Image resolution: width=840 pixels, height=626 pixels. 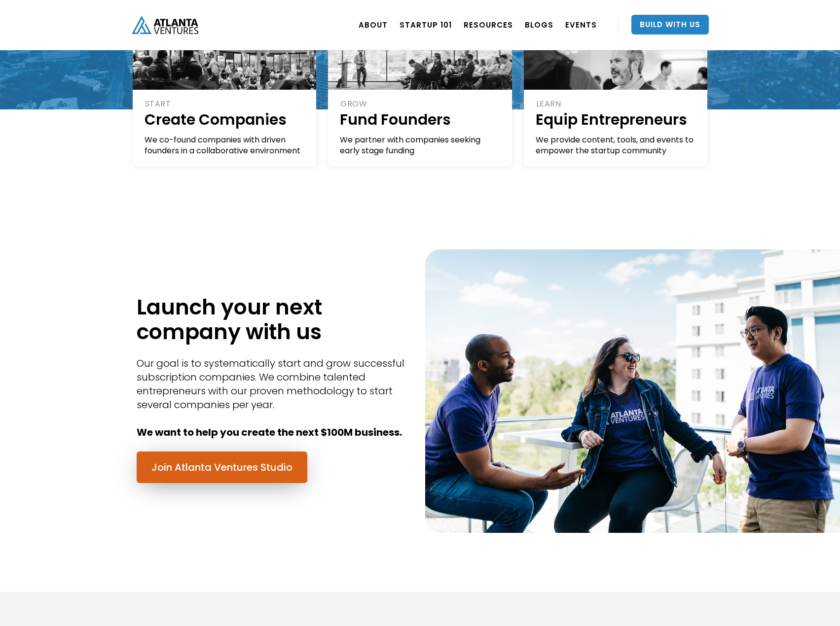 What do you see at coordinates (225, 120) in the screenshot?
I see `h1: Create Companies` at bounding box center [225, 120].